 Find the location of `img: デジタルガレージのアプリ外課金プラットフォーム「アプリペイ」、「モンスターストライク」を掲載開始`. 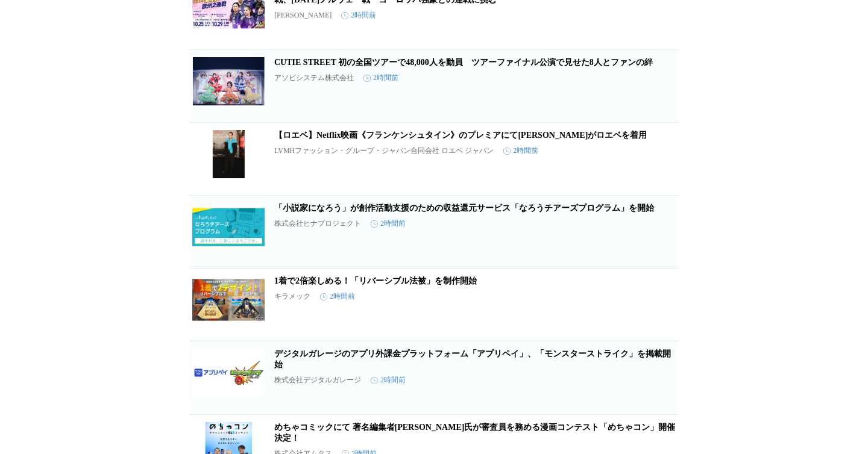

img: デジタルガレージのアプリ外課金プラットフォーム「アプリペイ」、「モンスターストライク」を掲載開始 is located at coordinates (229, 373).